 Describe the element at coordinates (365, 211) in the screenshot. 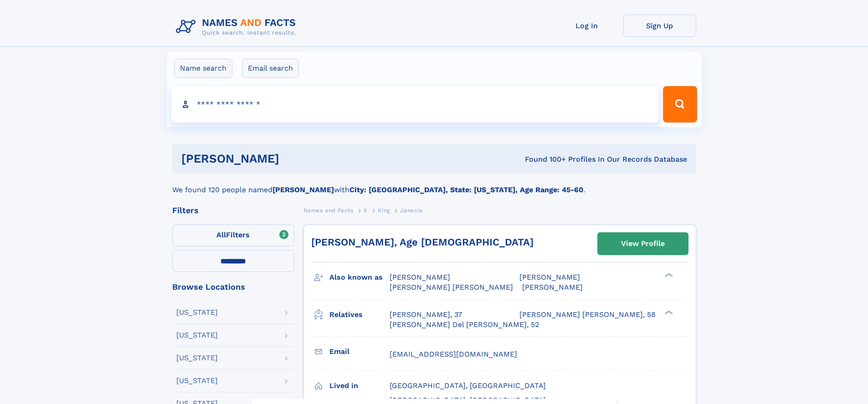

I see `span: K` at that location.